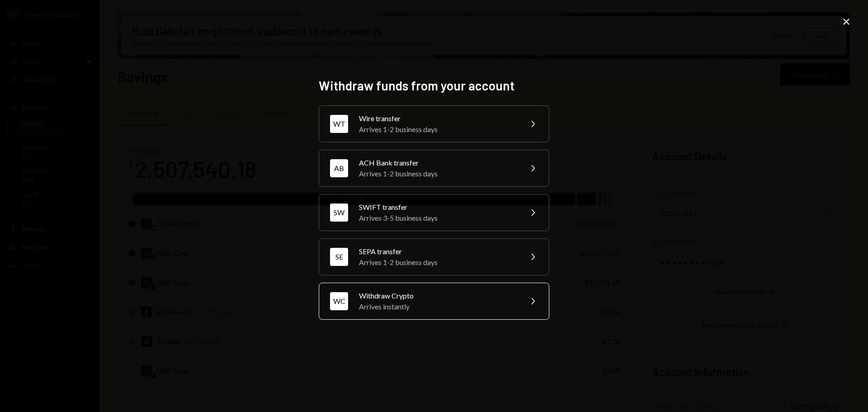  I want to click on button: WCWithdraw CryptoArrives instantly, so click(434, 301).